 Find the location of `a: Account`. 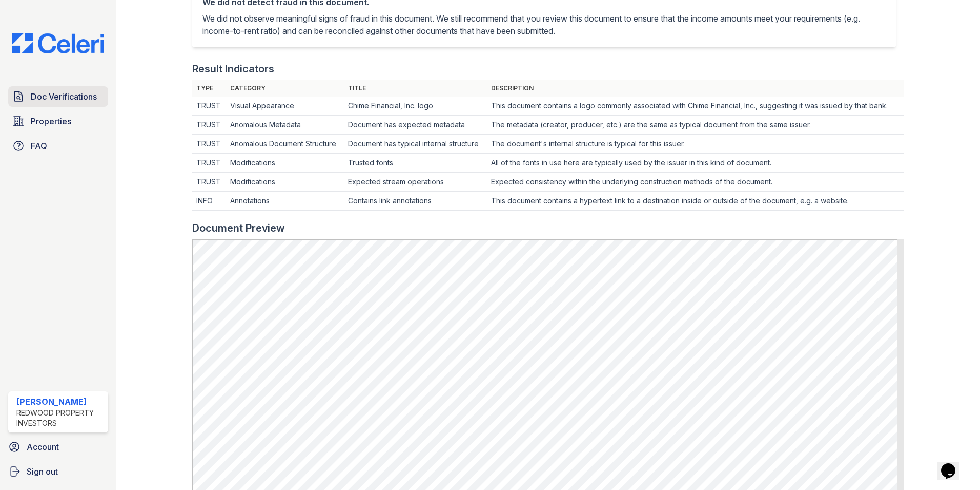

a: Account is located at coordinates (58, 447).